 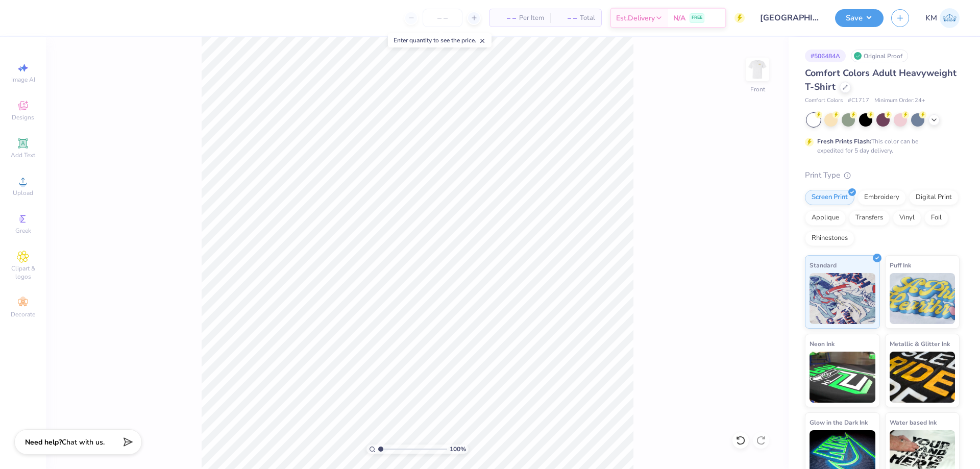 I want to click on span: Water based Ink, so click(x=913, y=422).